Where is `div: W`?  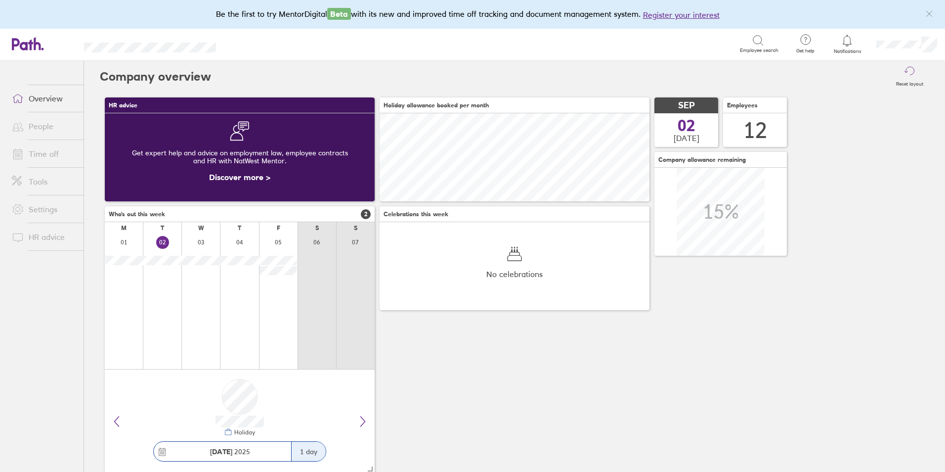 div: W is located at coordinates (201, 228).